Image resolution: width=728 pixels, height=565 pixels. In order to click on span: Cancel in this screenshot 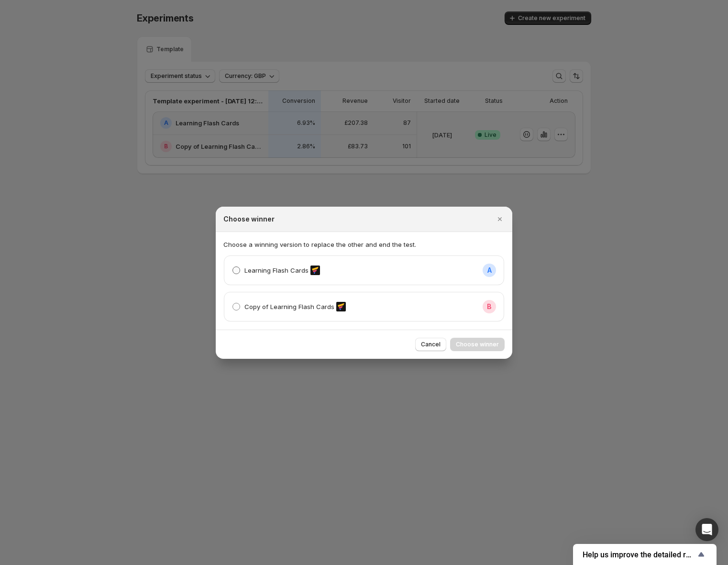, I will do `click(430, 344)`.